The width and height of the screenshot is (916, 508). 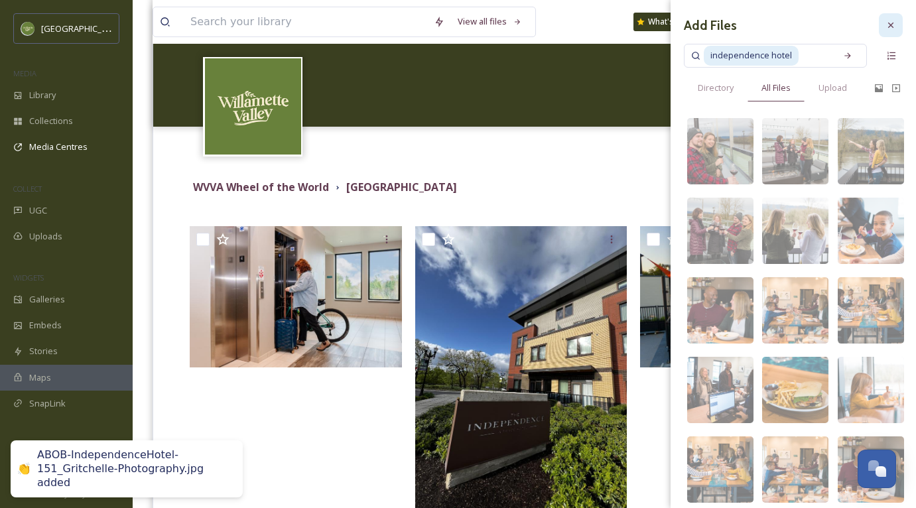 I want to click on img: dd68ae09-0e84-4678-b53a-8ca836dc94a5.jpg, so click(x=795, y=469).